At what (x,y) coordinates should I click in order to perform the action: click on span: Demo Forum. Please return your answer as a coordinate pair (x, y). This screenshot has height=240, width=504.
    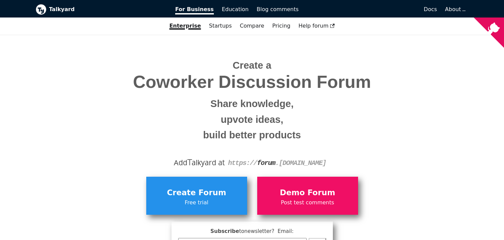
    Looking at the image, I should click on (308, 193).